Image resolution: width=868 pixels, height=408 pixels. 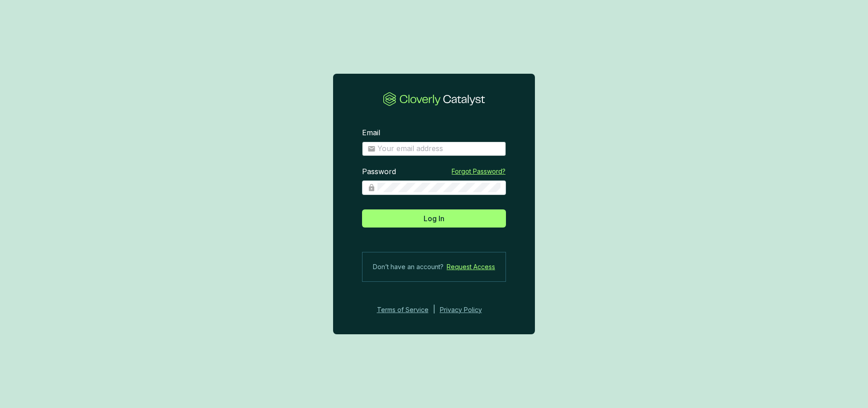 What do you see at coordinates (467, 310) in the screenshot?
I see `a: Privacy Policy` at bounding box center [467, 310].